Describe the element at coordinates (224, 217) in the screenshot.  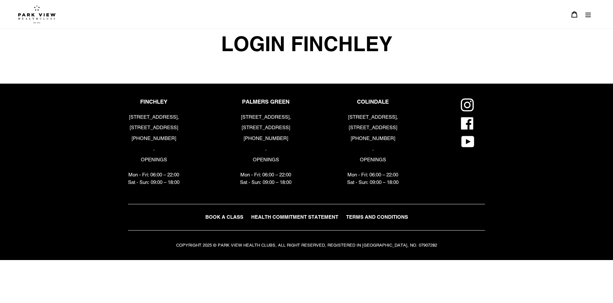
I see `a: BOOK A CLASS` at that location.